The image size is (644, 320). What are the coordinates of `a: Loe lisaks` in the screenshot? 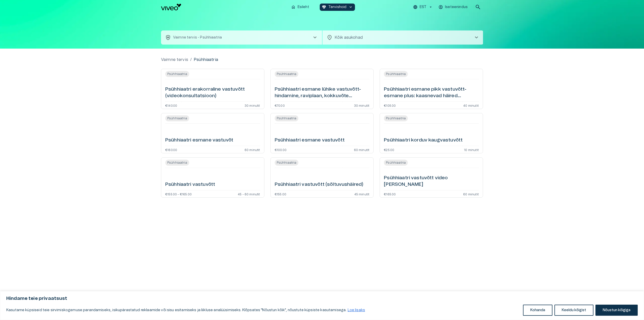 It's located at (356, 310).